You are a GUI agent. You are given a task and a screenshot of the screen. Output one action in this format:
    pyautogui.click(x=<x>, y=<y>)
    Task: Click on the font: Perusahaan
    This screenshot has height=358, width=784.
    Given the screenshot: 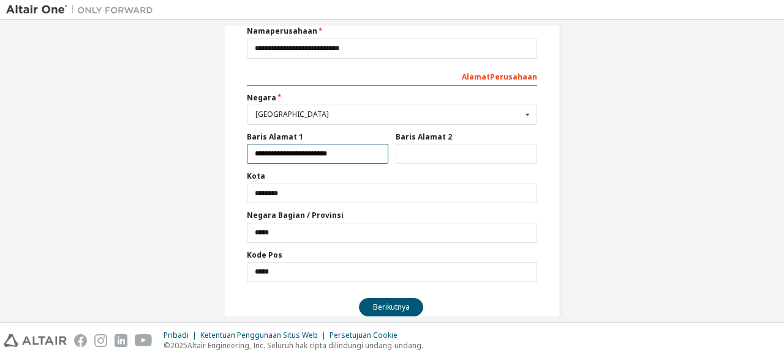 What is the action you would take?
    pyautogui.click(x=513, y=77)
    